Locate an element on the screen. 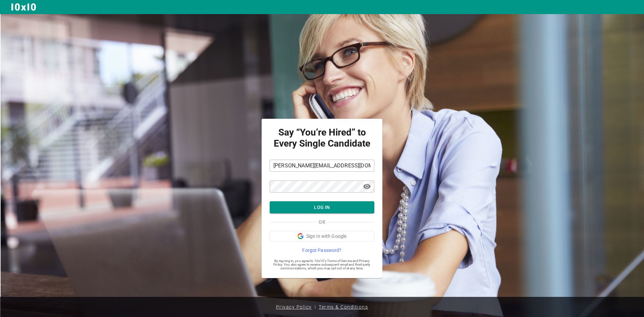 The width and height of the screenshot is (644, 317). span: OR is located at coordinates (322, 222).